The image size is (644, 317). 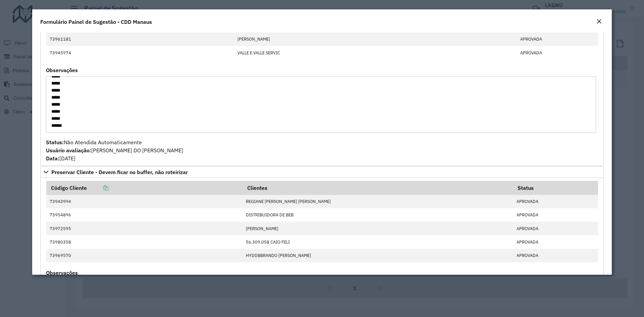 What do you see at coordinates (96, 22) in the screenshot?
I see `h4: Formulário Painel de Sugestão - CDD Manaus` at bounding box center [96, 22].